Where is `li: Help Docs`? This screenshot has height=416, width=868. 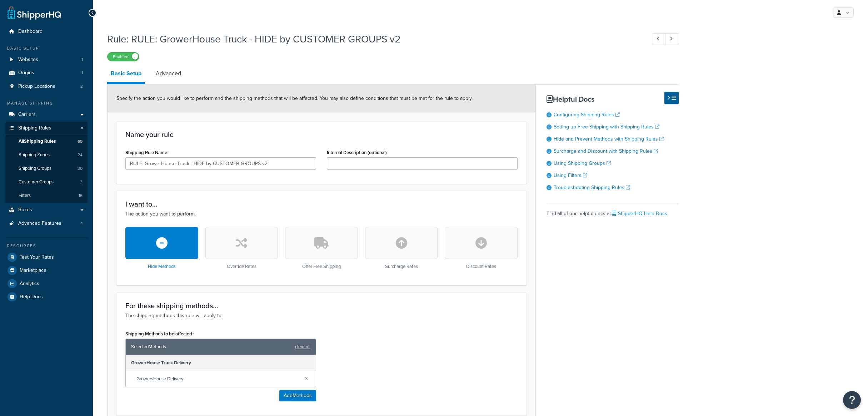 li: Help Docs is located at coordinates (46, 297).